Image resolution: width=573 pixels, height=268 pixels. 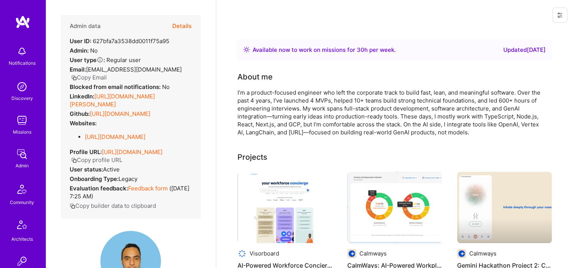 What do you see at coordinates (252, 157) in the screenshot?
I see `div: Projects` at bounding box center [252, 157].